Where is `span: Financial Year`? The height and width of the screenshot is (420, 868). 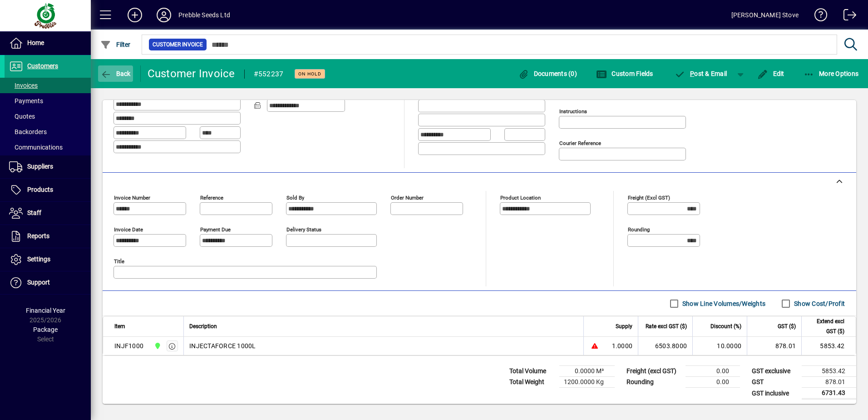 span: Financial Year is located at coordinates (46, 310).